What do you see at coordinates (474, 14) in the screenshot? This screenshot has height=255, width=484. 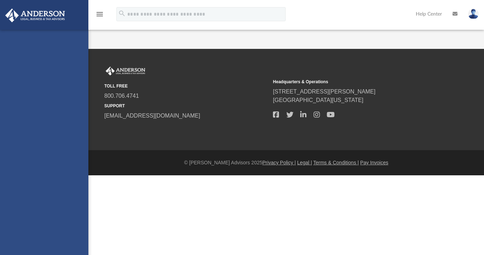 I see `img: User Pic` at bounding box center [474, 14].